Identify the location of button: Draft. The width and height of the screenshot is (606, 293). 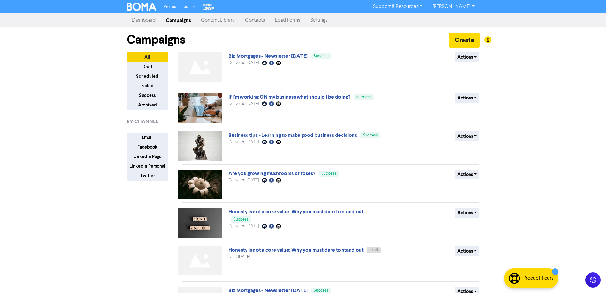
(147, 67).